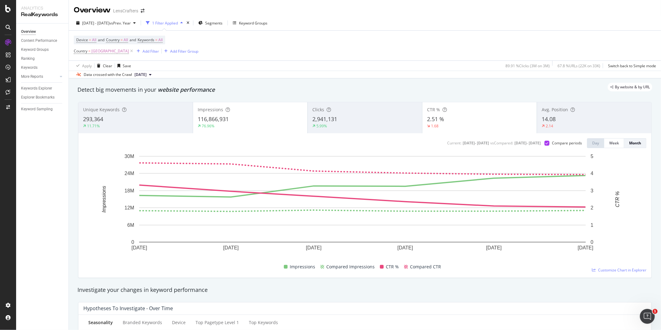 Image resolution: width=661 pixels, height=330 pixels. I want to click on text: Impressions, so click(104, 199).